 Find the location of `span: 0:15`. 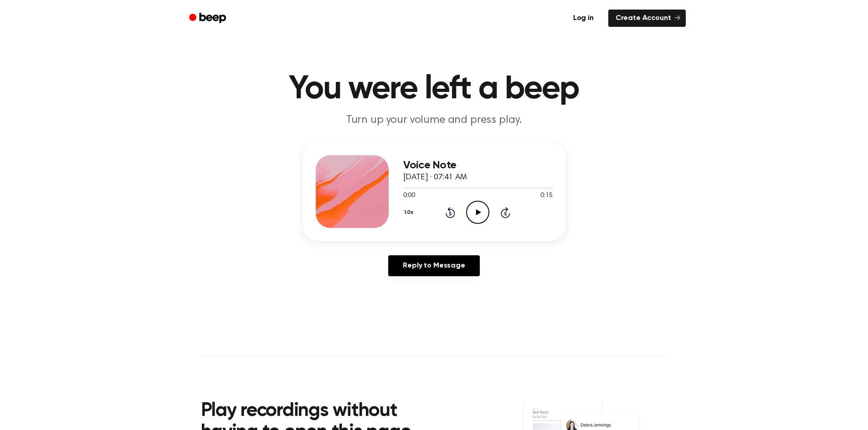

span: 0:15 is located at coordinates (546, 196).